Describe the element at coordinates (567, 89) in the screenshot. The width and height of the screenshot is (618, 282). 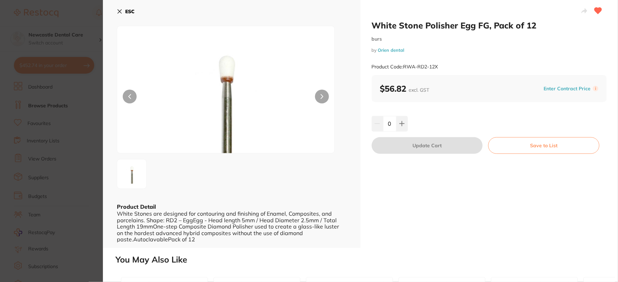
I see `button: Enter Contract Price` at that location.